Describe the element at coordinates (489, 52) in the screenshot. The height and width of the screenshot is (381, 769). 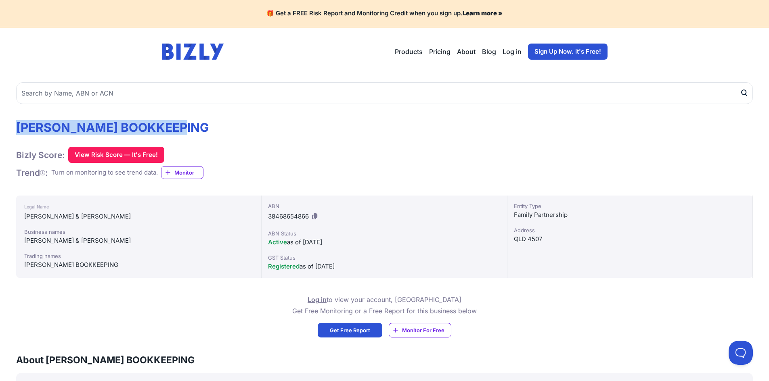
I see `a: Blog` at that location.